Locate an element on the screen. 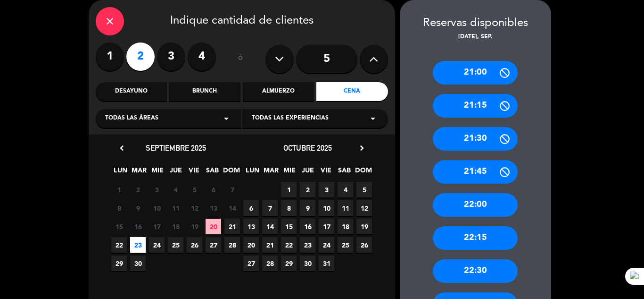 The image size is (644, 299). i: close is located at coordinates (110, 21).